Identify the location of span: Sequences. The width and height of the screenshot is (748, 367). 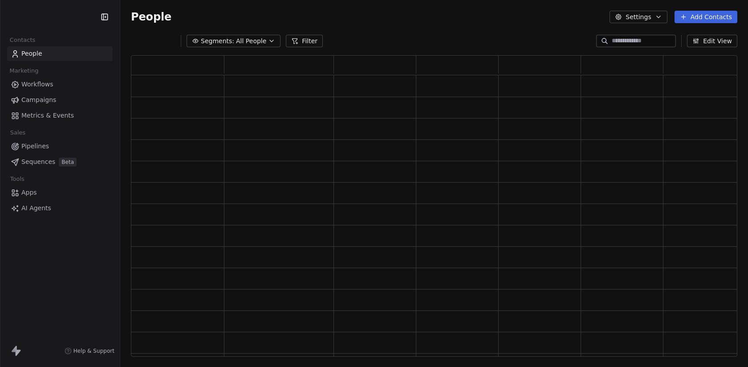
(38, 162).